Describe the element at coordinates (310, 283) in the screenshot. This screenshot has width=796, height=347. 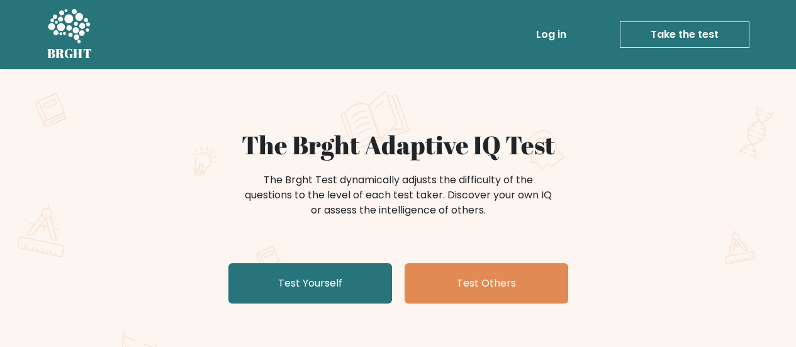
I see `a: Test Yourself` at that location.